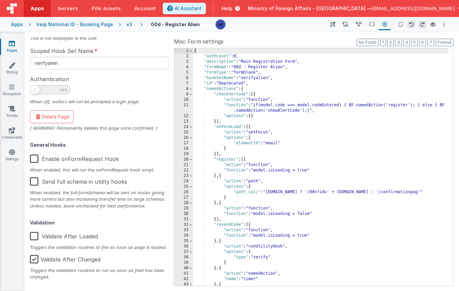 Image resolution: width=459 pixels, height=291 pixels. What do you see at coordinates (99, 274) in the screenshot?
I see `div: Triggers the validation routines to run as soon as field has been changed.` at bounding box center [99, 274].